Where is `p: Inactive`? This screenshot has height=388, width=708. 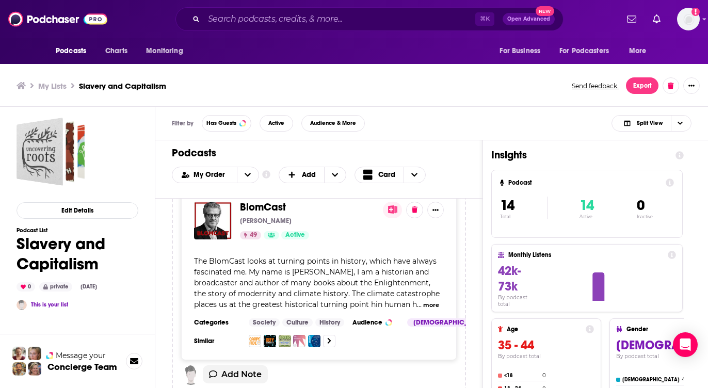 p: Inactive is located at coordinates (645, 217).